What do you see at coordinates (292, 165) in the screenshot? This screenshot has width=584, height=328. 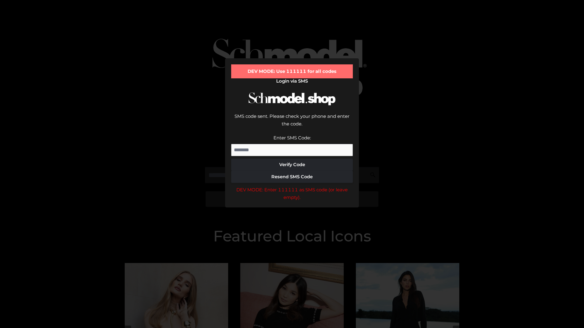 I see `button: Verify Code` at bounding box center [292, 165].